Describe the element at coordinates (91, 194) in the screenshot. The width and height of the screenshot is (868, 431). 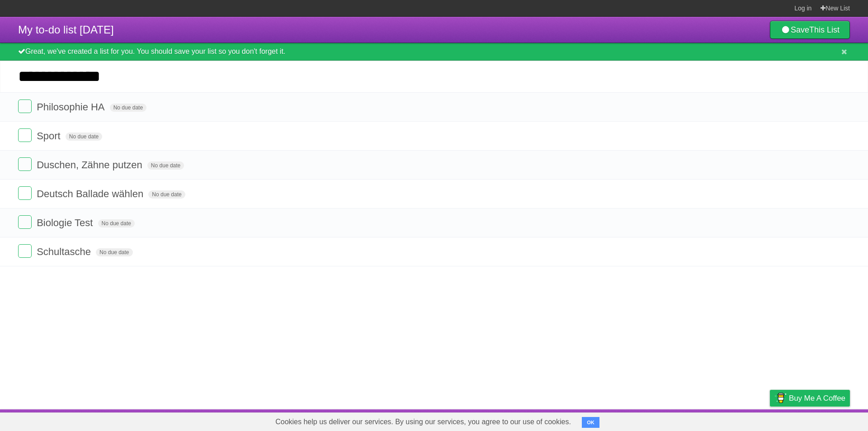
I see `span: Deutsch Ballade wählen` at that location.